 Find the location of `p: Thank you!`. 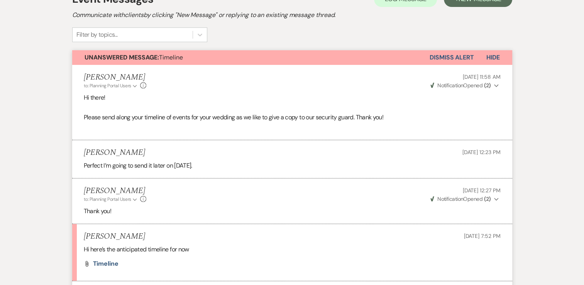

p: Thank you! is located at coordinates (292, 211).